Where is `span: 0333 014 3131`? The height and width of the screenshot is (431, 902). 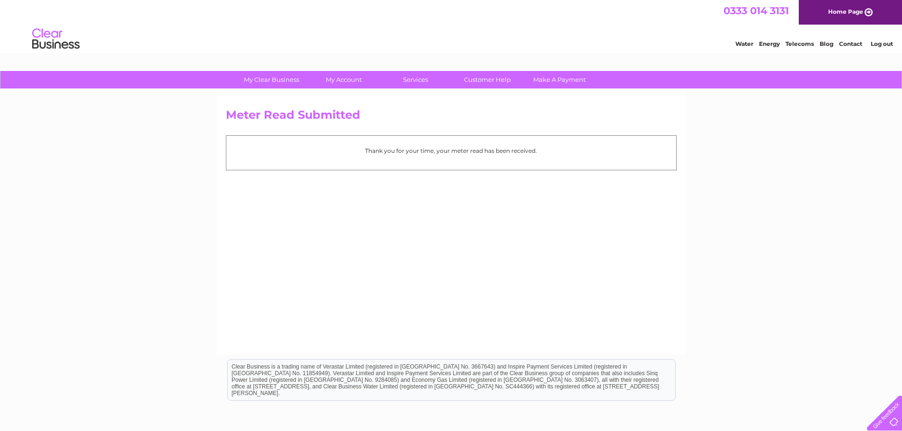 span: 0333 014 3131 is located at coordinates (756, 10).